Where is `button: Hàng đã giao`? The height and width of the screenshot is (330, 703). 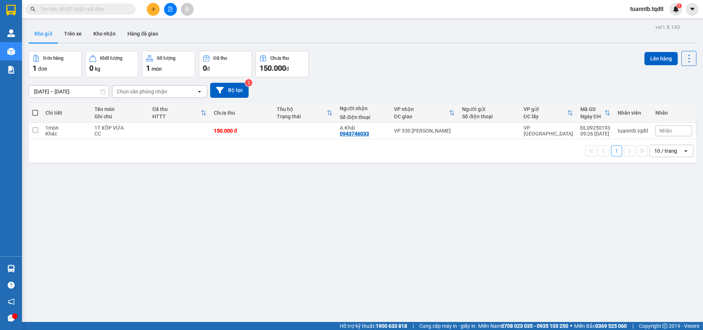
button: Hàng đã giao is located at coordinates (143, 34).